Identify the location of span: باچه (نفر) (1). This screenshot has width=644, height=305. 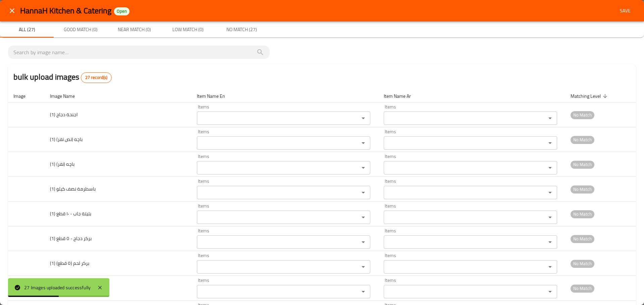
(62, 164).